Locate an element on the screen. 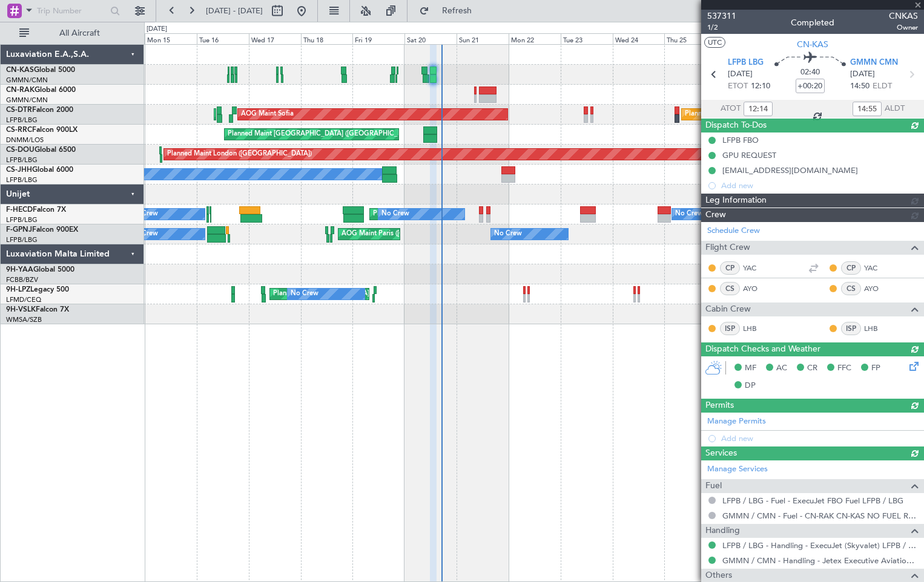 The image size is (924, 582). span: ETOT is located at coordinates (738, 87).